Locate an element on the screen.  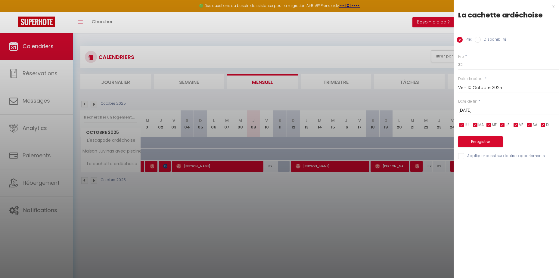
span: VE is located at coordinates (521, 125).